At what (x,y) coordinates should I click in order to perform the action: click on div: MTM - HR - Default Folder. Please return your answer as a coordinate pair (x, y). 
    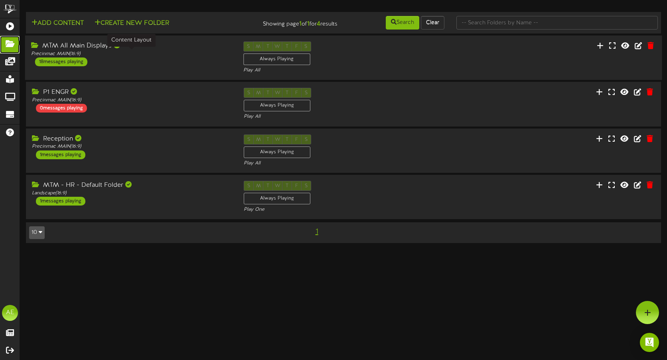
    Looking at the image, I should click on (132, 185).